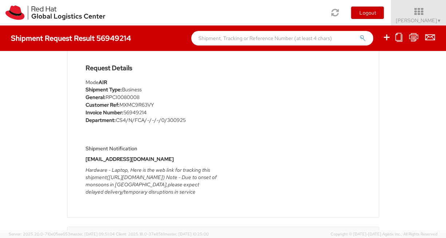 Image resolution: width=446 pixels, height=238 pixels. What do you see at coordinates (151, 120) in the screenshot?
I see `li: CS4/N/FCA/-/-/-/0/300925` at bounding box center [151, 120].